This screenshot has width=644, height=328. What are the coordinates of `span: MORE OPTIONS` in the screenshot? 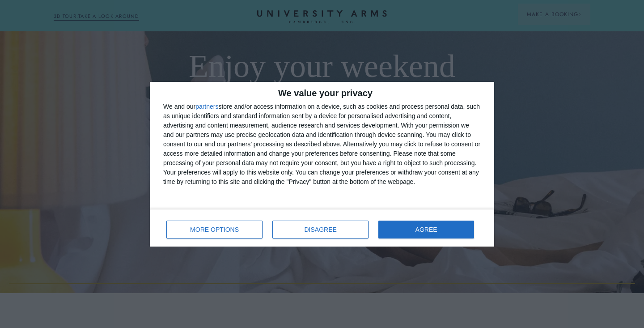 It's located at (215, 230).